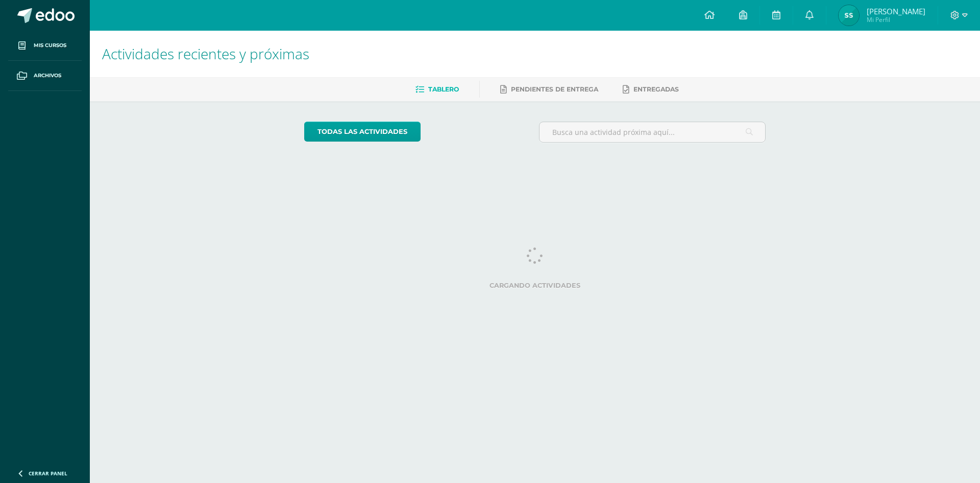  What do you see at coordinates (48, 473) in the screenshot?
I see `span: Cerrar panel` at bounding box center [48, 473].